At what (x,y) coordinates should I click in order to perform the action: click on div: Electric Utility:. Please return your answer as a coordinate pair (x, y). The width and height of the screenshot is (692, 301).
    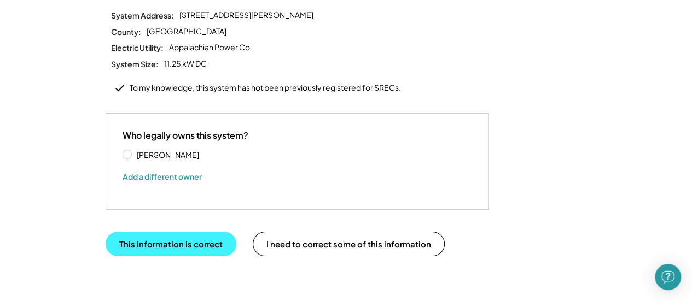
    Looking at the image, I should click on (137, 48).